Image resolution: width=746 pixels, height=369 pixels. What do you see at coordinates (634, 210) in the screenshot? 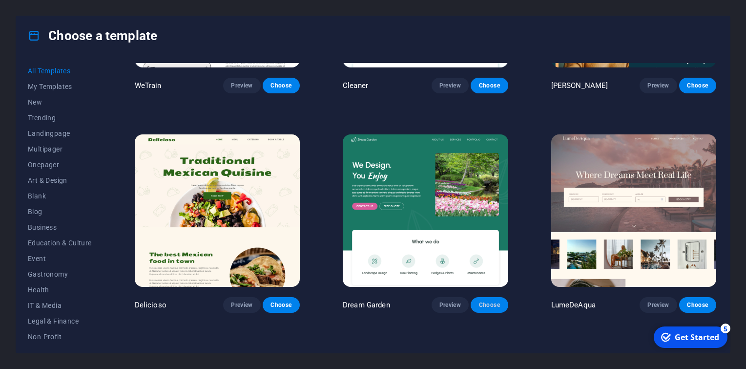
I see `img: LumeDeAqua` at bounding box center [634, 210].